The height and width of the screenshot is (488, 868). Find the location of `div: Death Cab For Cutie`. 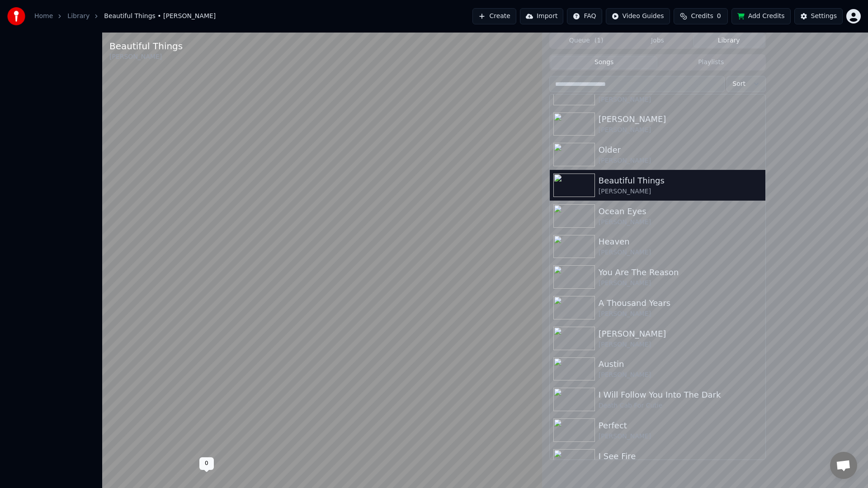

div: Death Cab For Cutie is located at coordinates (680, 406).